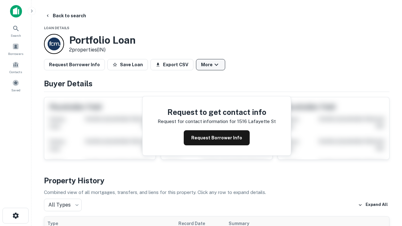 The height and width of the screenshot is (226, 402). What do you see at coordinates (172, 65) in the screenshot?
I see `button: Export CSV` at bounding box center [172, 65].